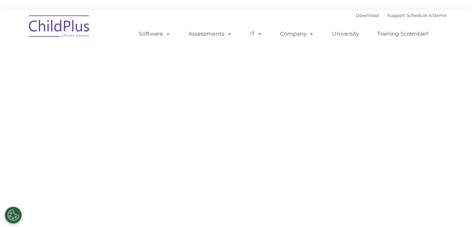 The width and height of the screenshot is (472, 227). I want to click on a: Company, so click(297, 34).